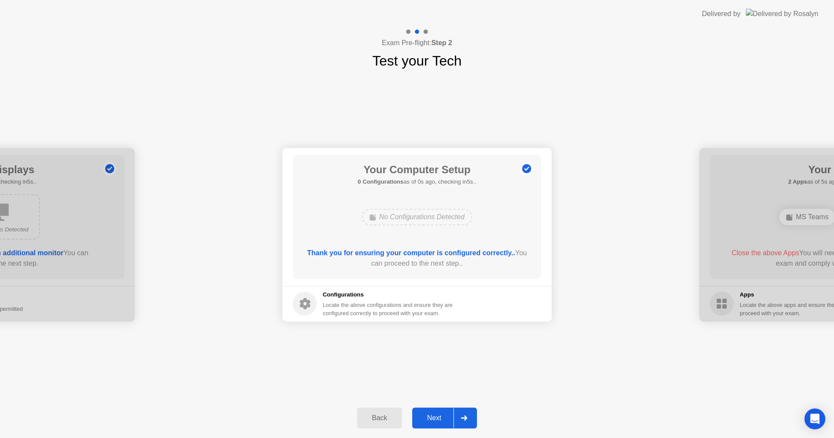 The image size is (834, 438). Describe the element at coordinates (815, 419) in the screenshot. I see `div: Open Intercom Messenger` at that location.